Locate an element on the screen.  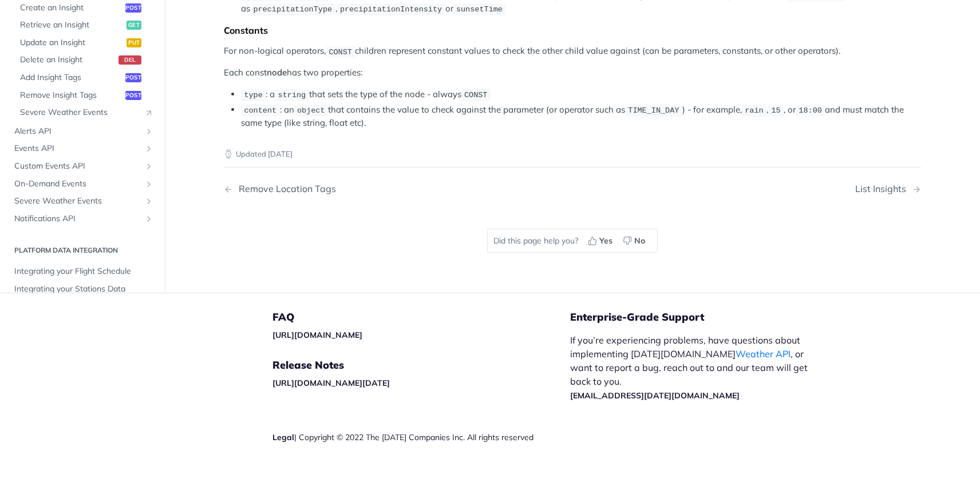
li: : a that sets the type of the node - always is located at coordinates (581, 94).